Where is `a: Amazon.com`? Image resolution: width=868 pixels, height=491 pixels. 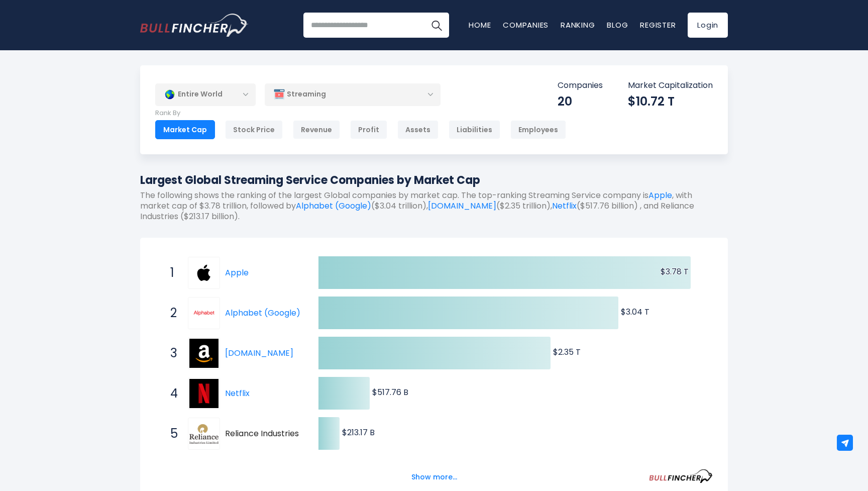 a: Amazon.com is located at coordinates (206, 353).